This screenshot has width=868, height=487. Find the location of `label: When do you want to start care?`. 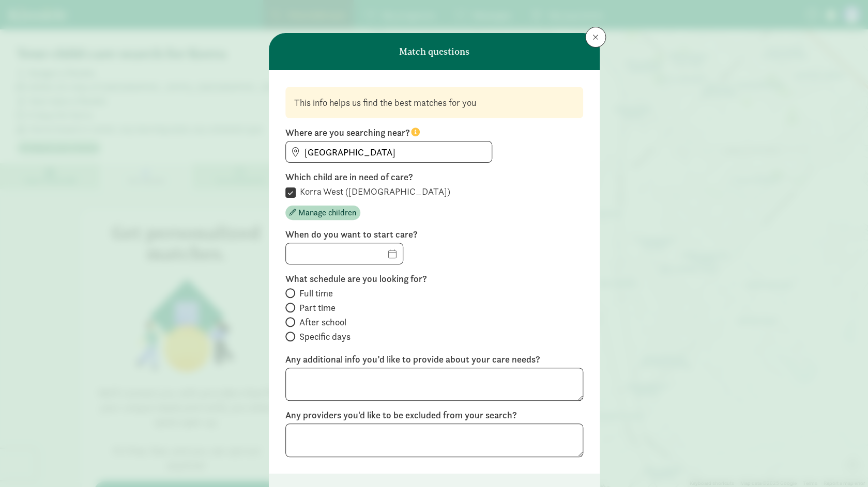

label: When do you want to start care? is located at coordinates (434, 235).